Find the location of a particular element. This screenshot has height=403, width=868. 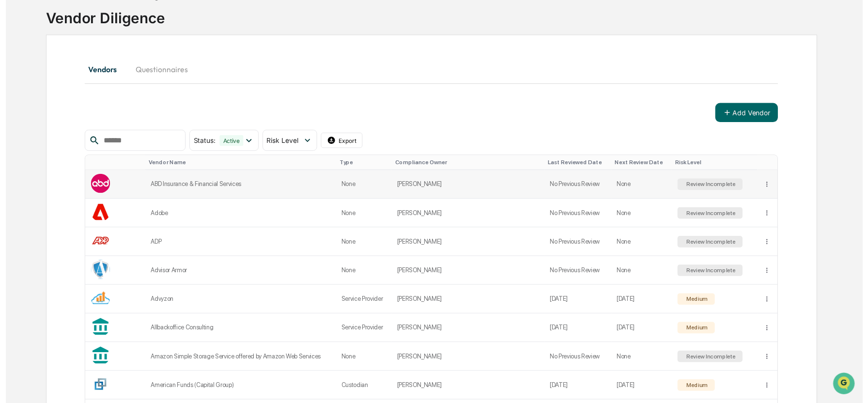

div: ADP is located at coordinates (237, 244).